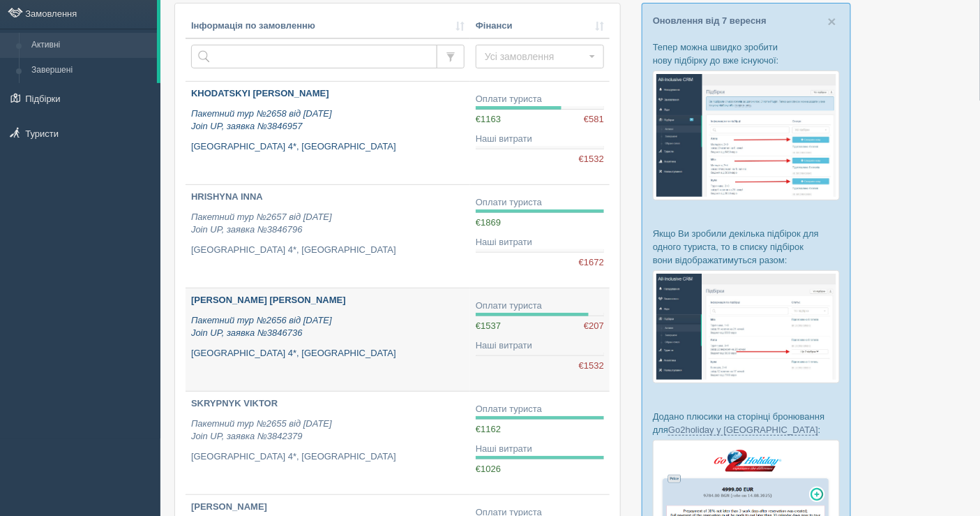 The width and height of the screenshot is (980, 516). I want to click on a: Активні, so click(91, 45).